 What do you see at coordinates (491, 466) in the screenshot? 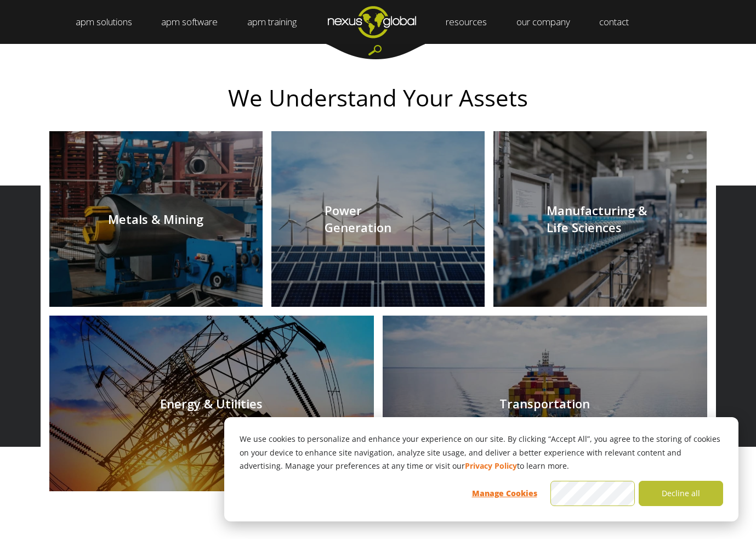
I see `strong: Privacy Policy` at bounding box center [491, 466].